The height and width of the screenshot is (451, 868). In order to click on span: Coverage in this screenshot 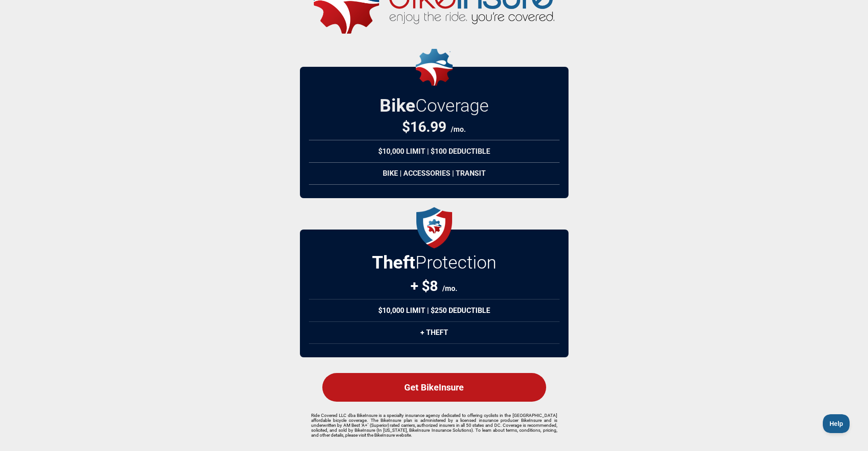, I will do `click(452, 105)`.